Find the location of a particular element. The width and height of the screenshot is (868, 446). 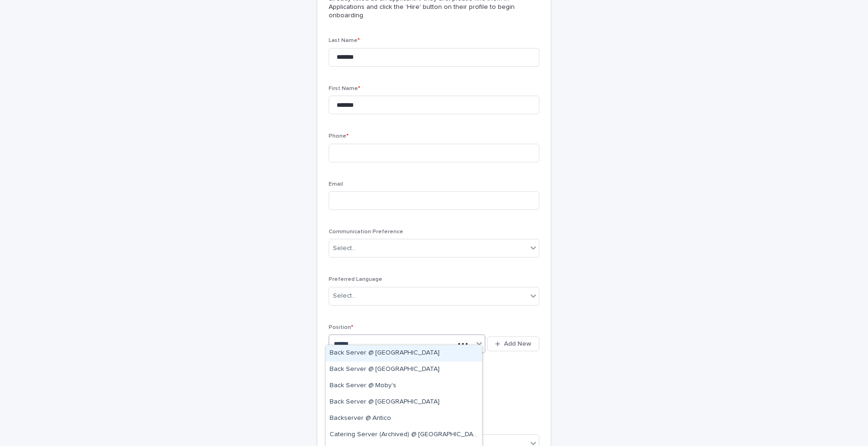

div: Back Server @ Moby's is located at coordinates (404, 386).